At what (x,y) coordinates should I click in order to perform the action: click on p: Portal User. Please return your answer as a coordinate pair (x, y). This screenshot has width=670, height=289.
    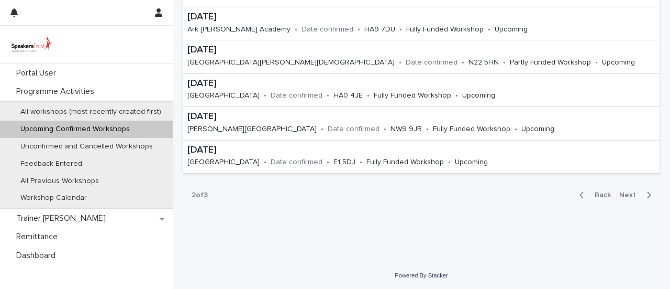
    Looking at the image, I should click on (38, 73).